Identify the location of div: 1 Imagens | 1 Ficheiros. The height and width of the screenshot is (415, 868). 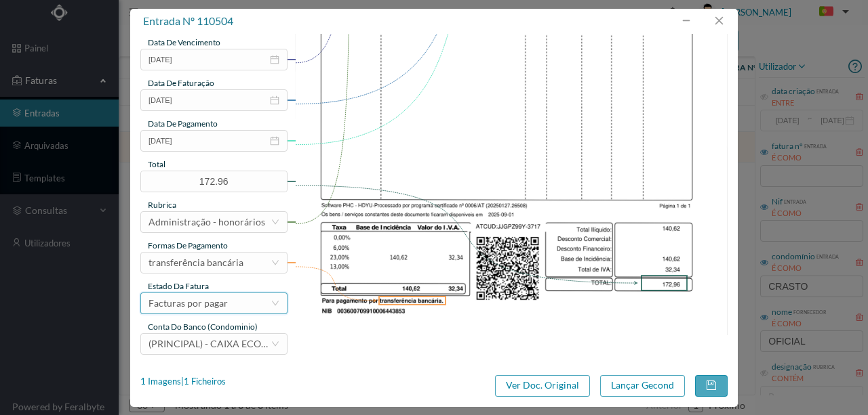
(183, 382).